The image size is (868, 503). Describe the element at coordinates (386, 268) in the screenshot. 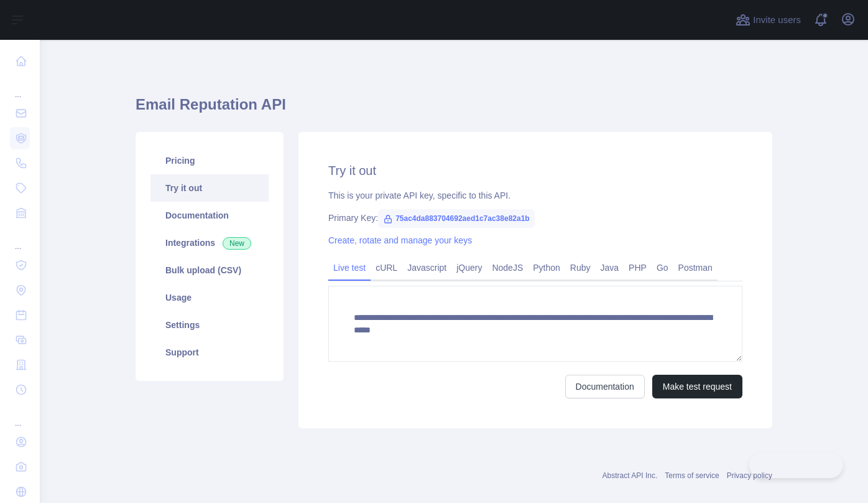

I see `a: cURL` at that location.